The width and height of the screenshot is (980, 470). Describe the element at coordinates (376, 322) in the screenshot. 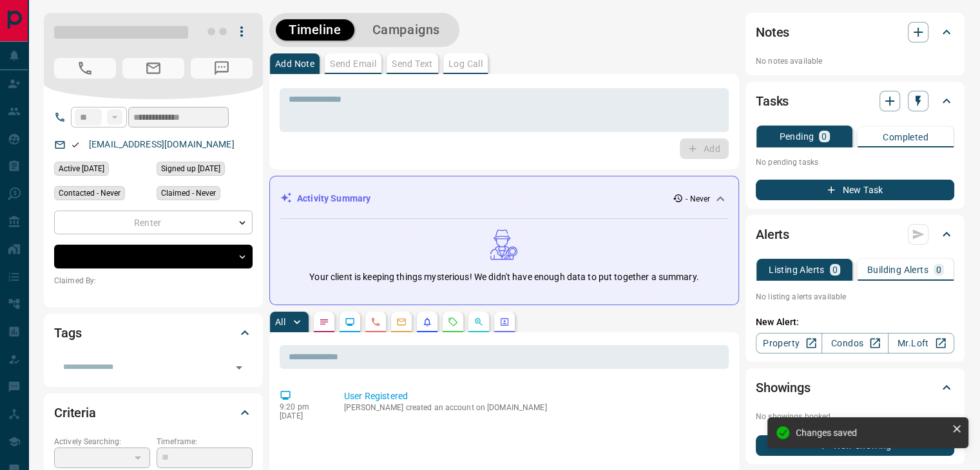

I see `svg: Calls` at that location.